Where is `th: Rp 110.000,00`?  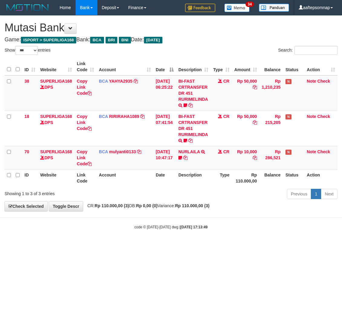
th: Rp 110.000,00 is located at coordinates (245, 178).